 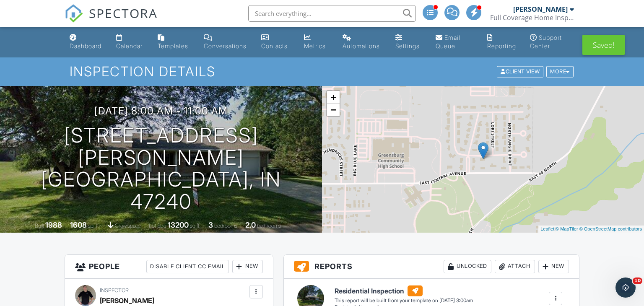 I want to click on div: 2.0, so click(x=251, y=225).